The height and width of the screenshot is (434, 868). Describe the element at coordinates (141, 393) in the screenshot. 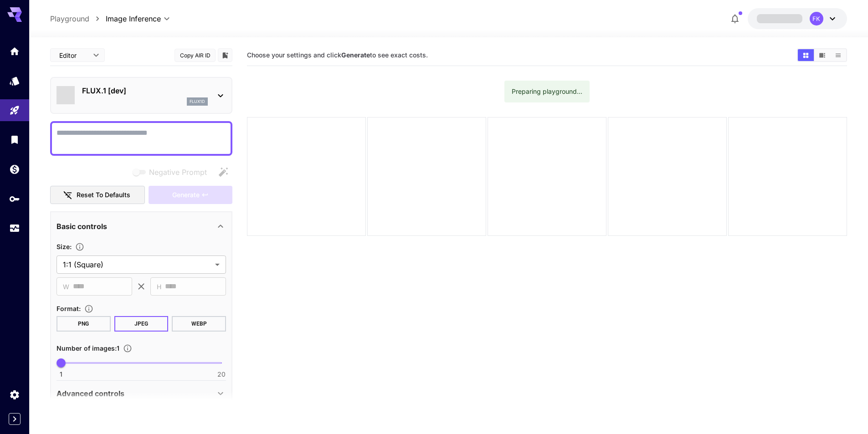

I see `div: Advanced controls` at that location.